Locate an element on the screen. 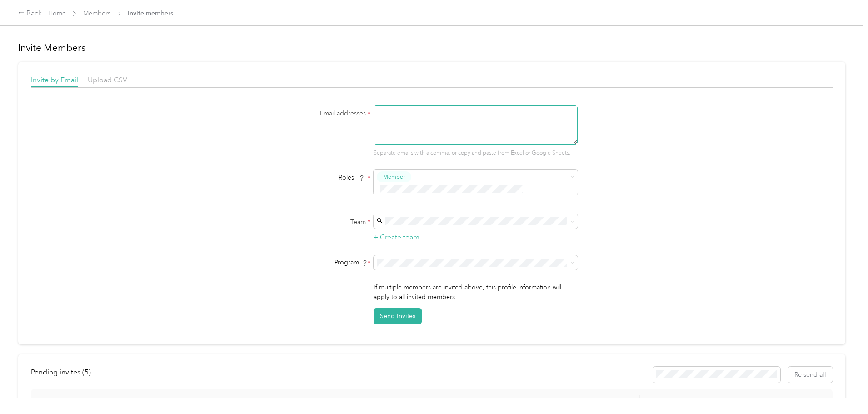 This screenshot has height=414, width=868. p: If multiple members are invited above, this profile information will apply to all invited members is located at coordinates (475, 292).